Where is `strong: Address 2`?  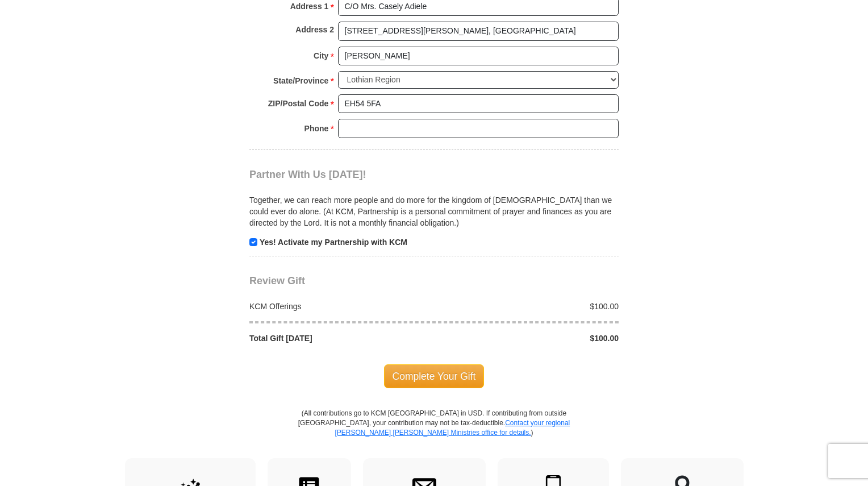 strong: Address 2 is located at coordinates (315, 29).